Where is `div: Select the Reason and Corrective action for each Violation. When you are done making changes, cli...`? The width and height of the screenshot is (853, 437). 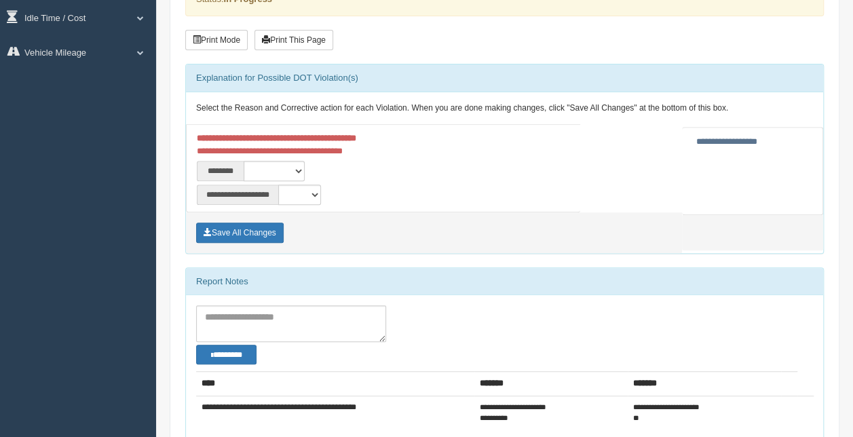
div: Select the Reason and Corrective action for each Violation. When you are done making changes, cli... is located at coordinates (504, 109).